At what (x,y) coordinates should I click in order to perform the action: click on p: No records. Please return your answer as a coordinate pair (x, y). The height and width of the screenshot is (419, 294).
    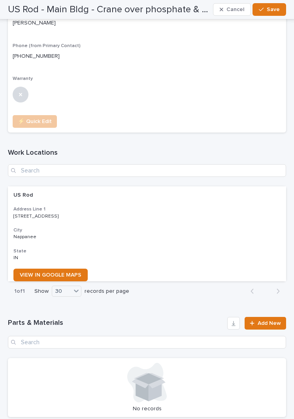
    Looking at the image, I should click on (147, 408).